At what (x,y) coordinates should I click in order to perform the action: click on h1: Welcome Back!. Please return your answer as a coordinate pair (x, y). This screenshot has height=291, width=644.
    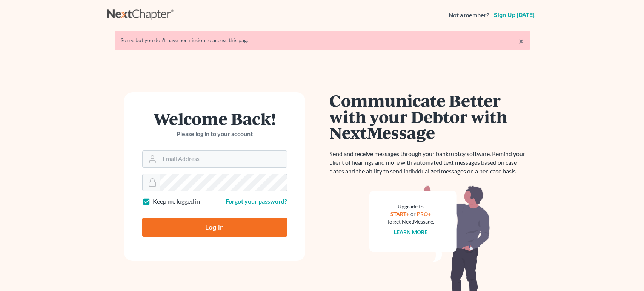
    Looking at the image, I should click on (215, 118).